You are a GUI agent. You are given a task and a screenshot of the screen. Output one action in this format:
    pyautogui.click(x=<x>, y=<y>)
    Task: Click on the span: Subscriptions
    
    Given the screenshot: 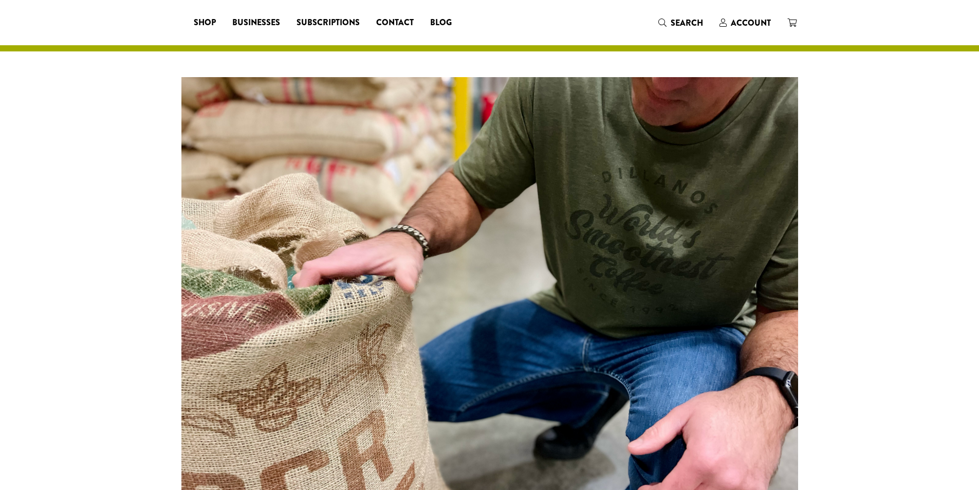 What is the action you would take?
    pyautogui.click(x=328, y=23)
    